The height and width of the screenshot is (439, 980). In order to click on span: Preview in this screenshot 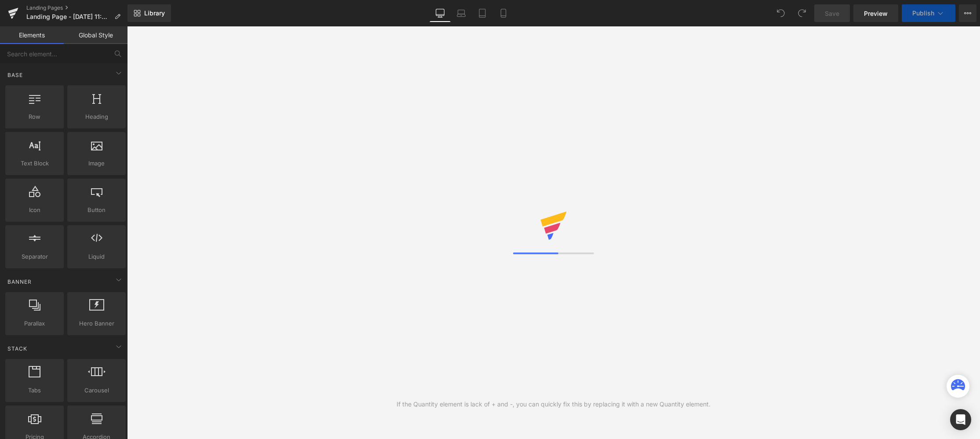, I will do `click(876, 13)`.